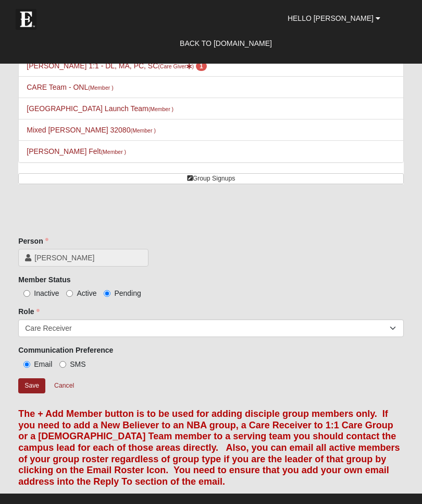  I want to click on label: Communication Preference, so click(66, 350).